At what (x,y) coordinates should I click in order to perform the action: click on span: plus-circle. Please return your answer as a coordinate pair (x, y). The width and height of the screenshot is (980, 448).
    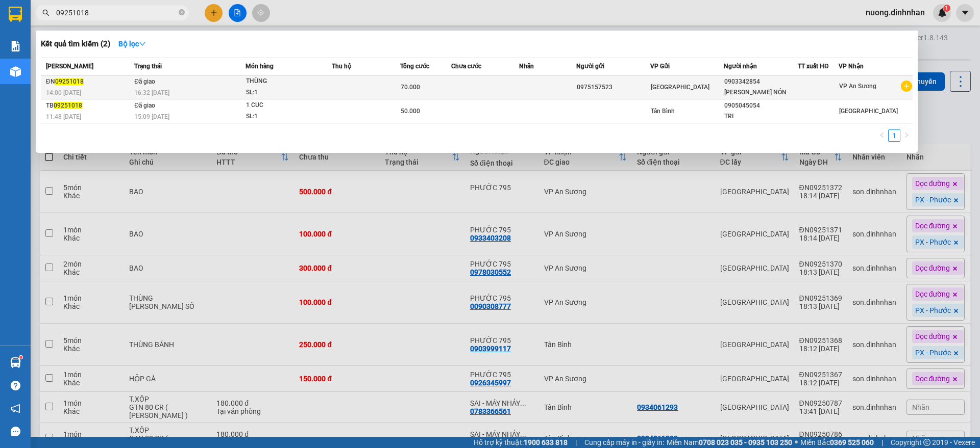
    Looking at the image, I should click on (907, 86).